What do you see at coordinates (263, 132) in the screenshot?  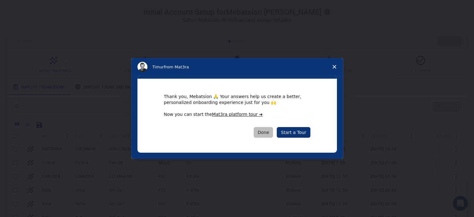 I see `button: Done` at bounding box center [263, 132].